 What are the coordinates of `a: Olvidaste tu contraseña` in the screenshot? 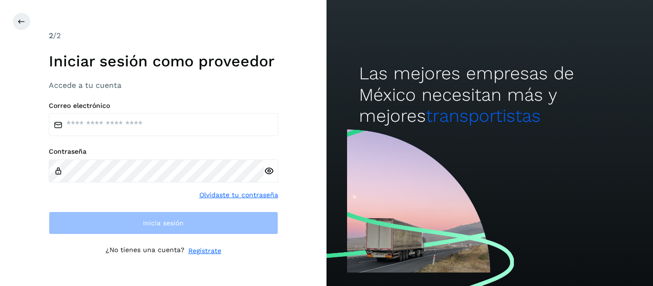 It's located at (238, 195).